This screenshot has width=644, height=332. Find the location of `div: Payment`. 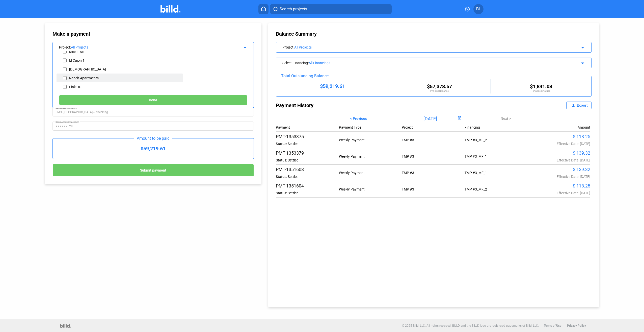

div: Payment is located at coordinates (307, 127).